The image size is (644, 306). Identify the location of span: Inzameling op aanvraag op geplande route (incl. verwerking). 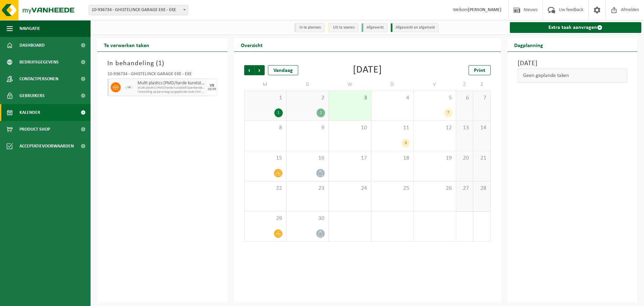
(171, 92).